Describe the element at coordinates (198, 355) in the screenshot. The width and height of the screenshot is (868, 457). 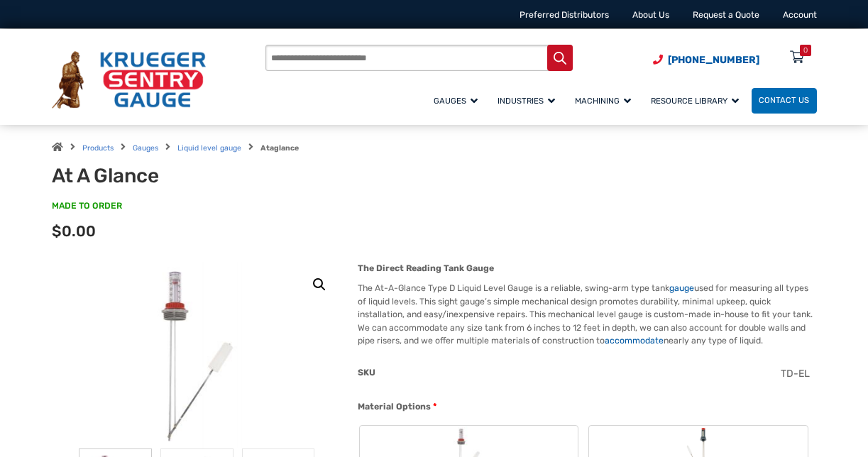
I see `img: At A Glance` at that location.